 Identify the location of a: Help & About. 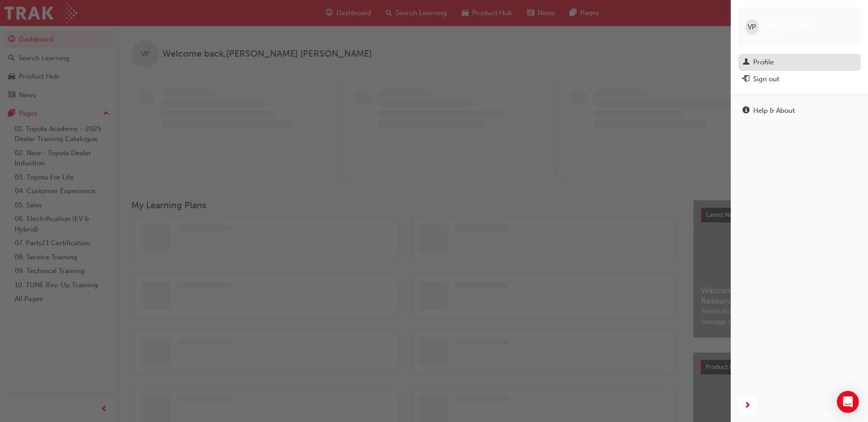
(799, 111).